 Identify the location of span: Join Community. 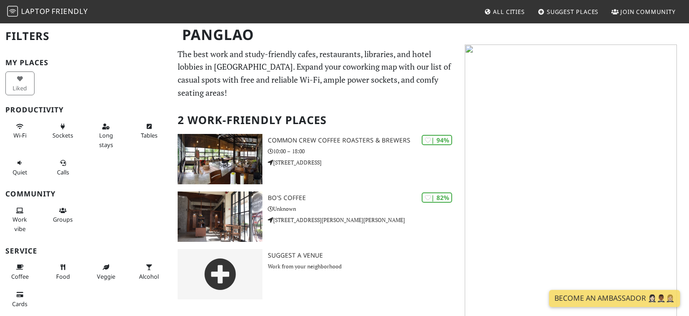
(648, 12).